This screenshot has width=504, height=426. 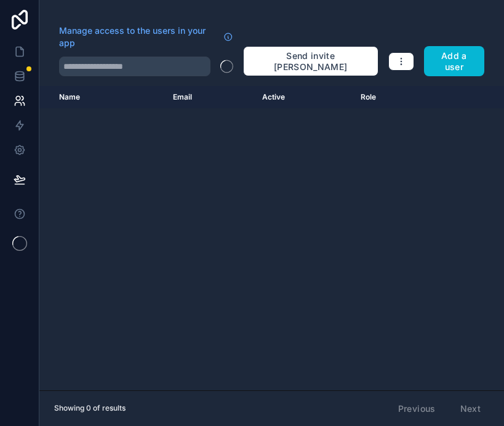 I want to click on div: scrollable content, so click(x=271, y=238).